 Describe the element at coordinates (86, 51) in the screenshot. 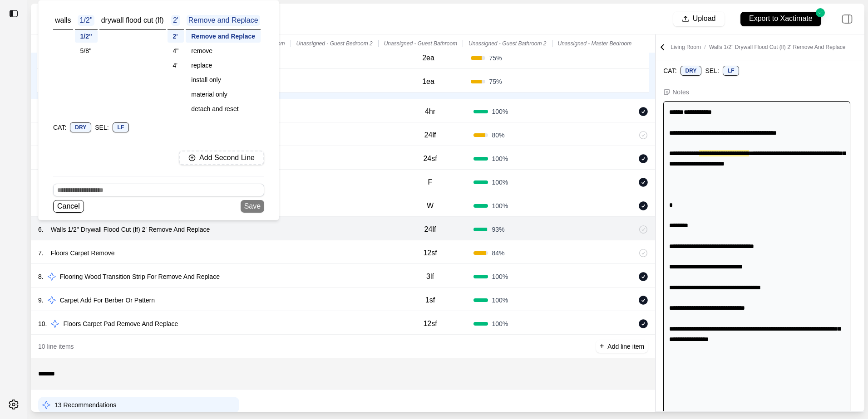

I see `div: 5/8''` at that location.